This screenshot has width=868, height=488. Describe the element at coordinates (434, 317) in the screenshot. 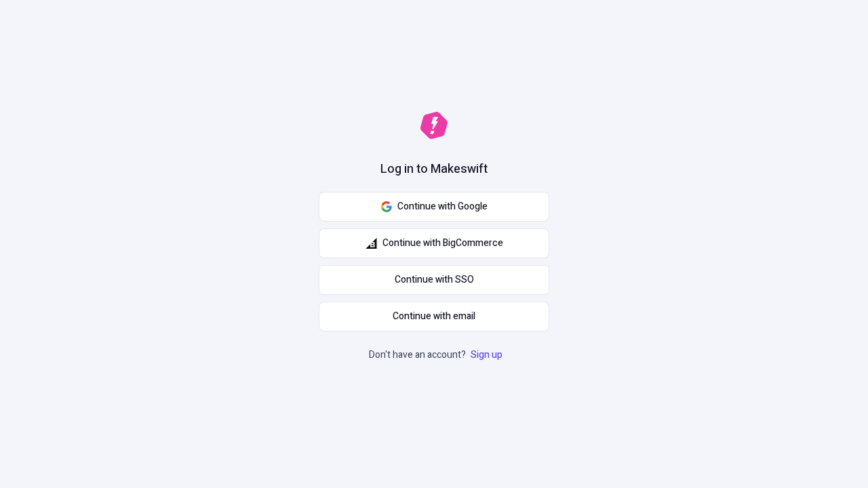

I see `span: Continue with email` at that location.